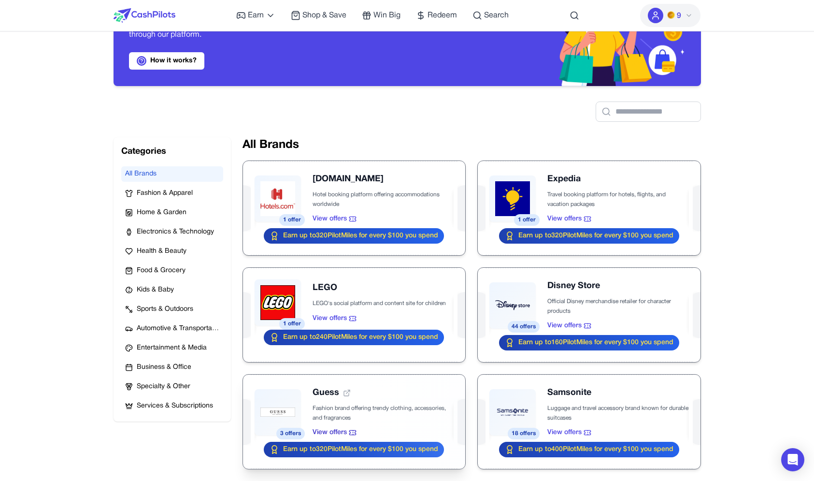 The width and height of the screenshot is (814, 481). What do you see at coordinates (144, 15) in the screenshot?
I see `a: CashPilots Logo` at bounding box center [144, 15].